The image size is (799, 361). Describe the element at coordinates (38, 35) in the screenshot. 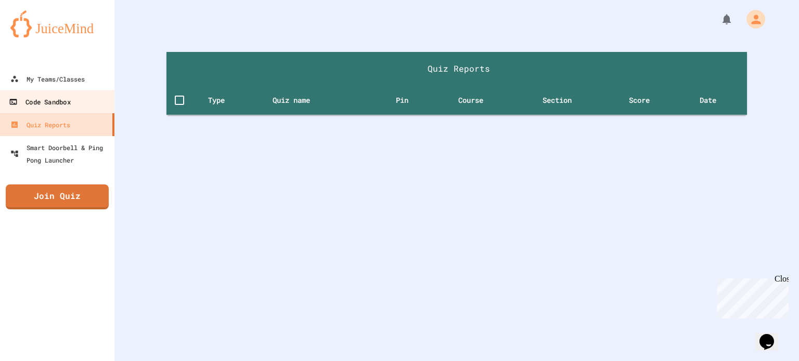

I see `div: Chat with us now!Close` at that location.